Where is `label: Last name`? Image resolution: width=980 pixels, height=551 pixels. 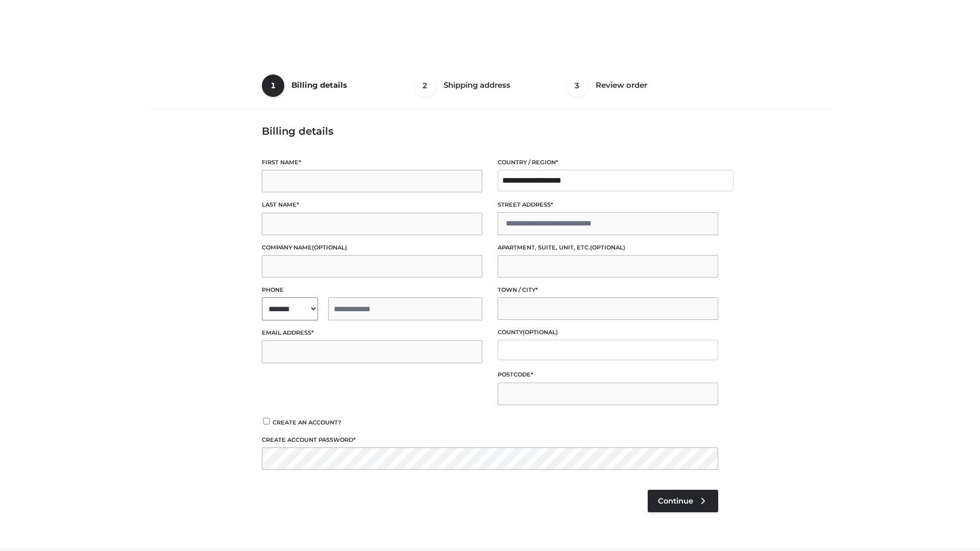 label: Last name is located at coordinates (372, 205).